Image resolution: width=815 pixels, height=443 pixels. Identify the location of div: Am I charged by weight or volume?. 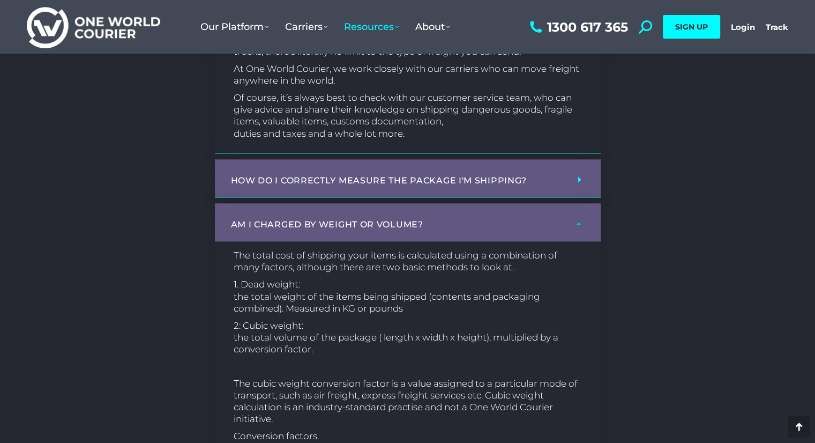
(408, 222).